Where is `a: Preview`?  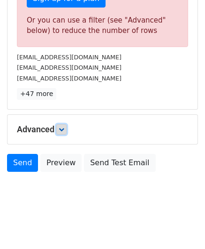
a: Preview is located at coordinates (61, 163).